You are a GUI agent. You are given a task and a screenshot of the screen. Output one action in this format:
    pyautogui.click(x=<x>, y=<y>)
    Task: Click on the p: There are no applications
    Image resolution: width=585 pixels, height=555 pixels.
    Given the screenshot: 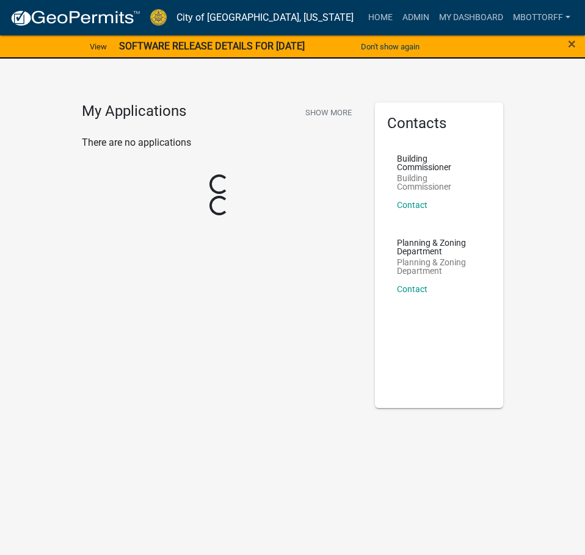 What is the action you would take?
    pyautogui.click(x=219, y=143)
    